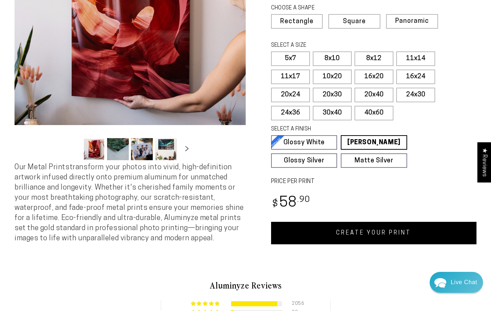  What do you see at coordinates (456, 283) in the screenshot?
I see `div: Chat widget toggle` at bounding box center [456, 283].